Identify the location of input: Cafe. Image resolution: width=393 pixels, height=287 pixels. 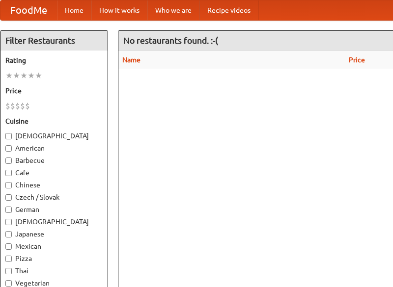
(8, 173).